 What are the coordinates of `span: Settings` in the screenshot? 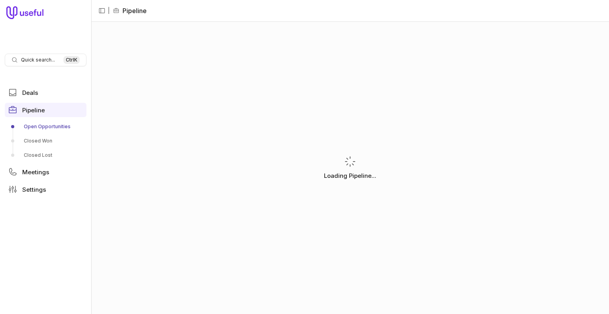 It's located at (34, 189).